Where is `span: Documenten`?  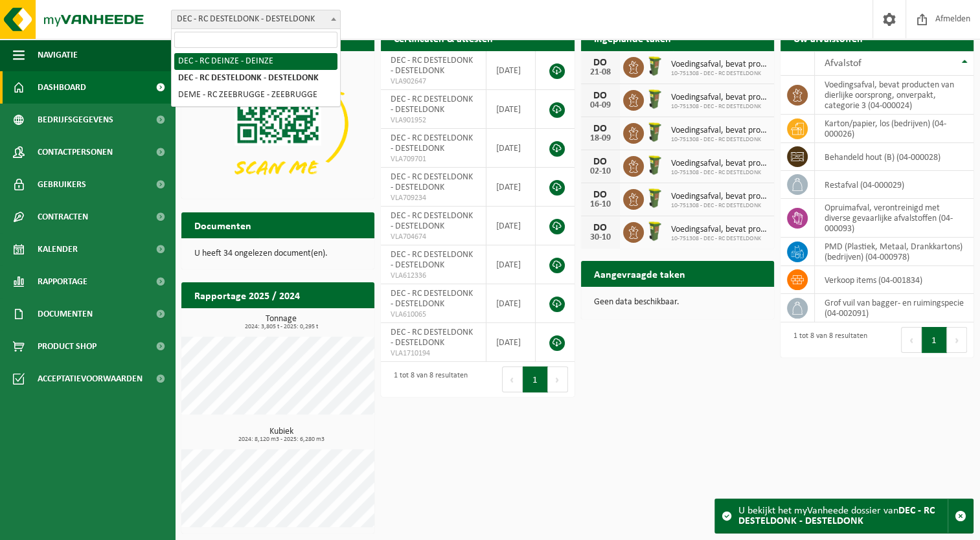
span: Documenten is located at coordinates (65, 315).